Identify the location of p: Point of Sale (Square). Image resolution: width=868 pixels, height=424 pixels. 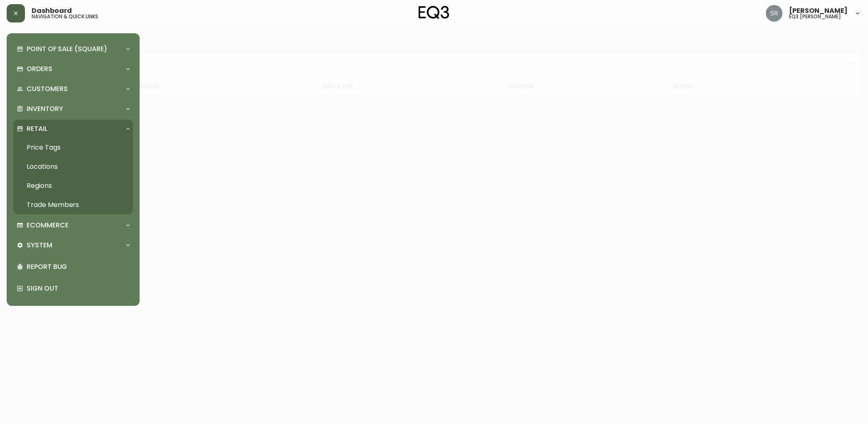
(67, 49).